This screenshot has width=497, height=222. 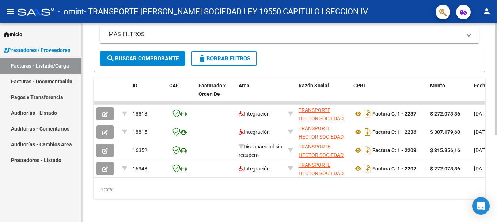 I want to click on datatable-header-cell: CAE, so click(x=181, y=94).